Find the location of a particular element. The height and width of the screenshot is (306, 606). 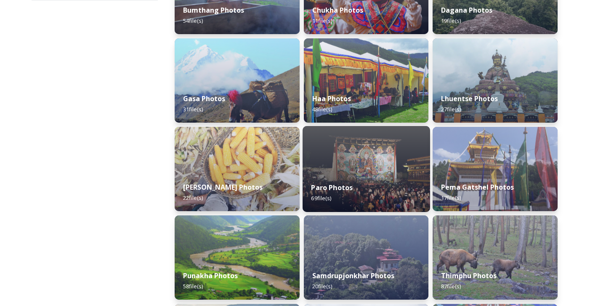

img: Haa%2520festival%2520story%2520image1.jpg is located at coordinates (366, 80).